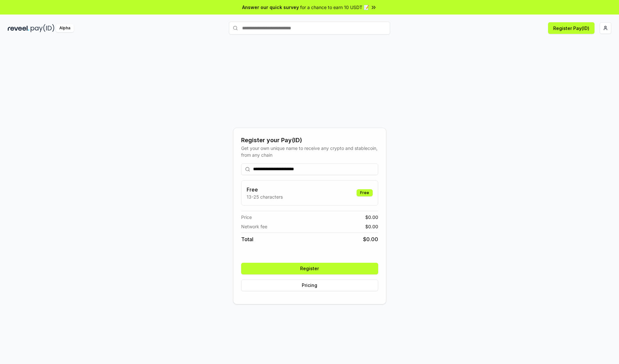 This screenshot has height=364, width=619. Describe the element at coordinates (254, 227) in the screenshot. I see `span: Network fee` at that location.